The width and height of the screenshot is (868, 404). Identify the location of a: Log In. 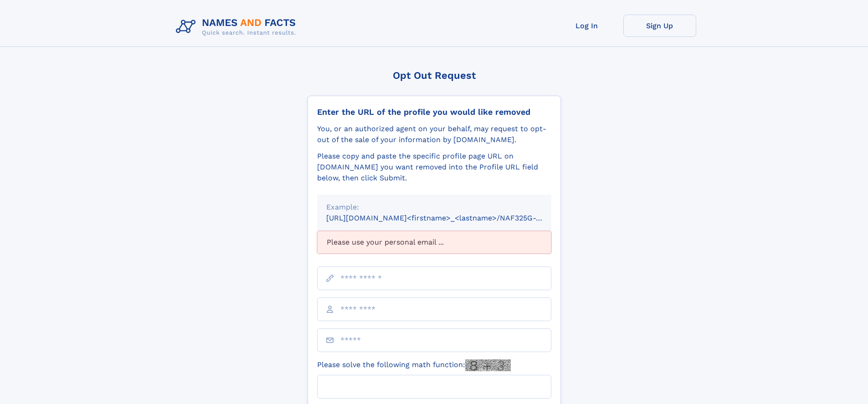
(587, 26).